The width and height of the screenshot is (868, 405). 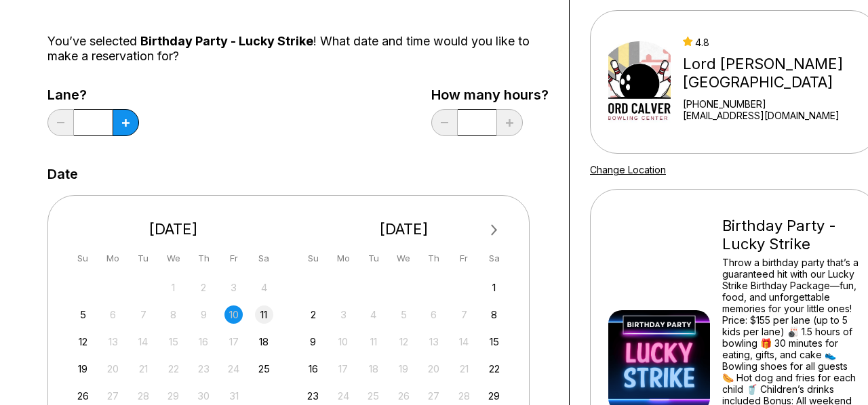 What do you see at coordinates (433, 369) in the screenshot?
I see `div: Not available Thursday, November 20th, 2025` at bounding box center [433, 369].